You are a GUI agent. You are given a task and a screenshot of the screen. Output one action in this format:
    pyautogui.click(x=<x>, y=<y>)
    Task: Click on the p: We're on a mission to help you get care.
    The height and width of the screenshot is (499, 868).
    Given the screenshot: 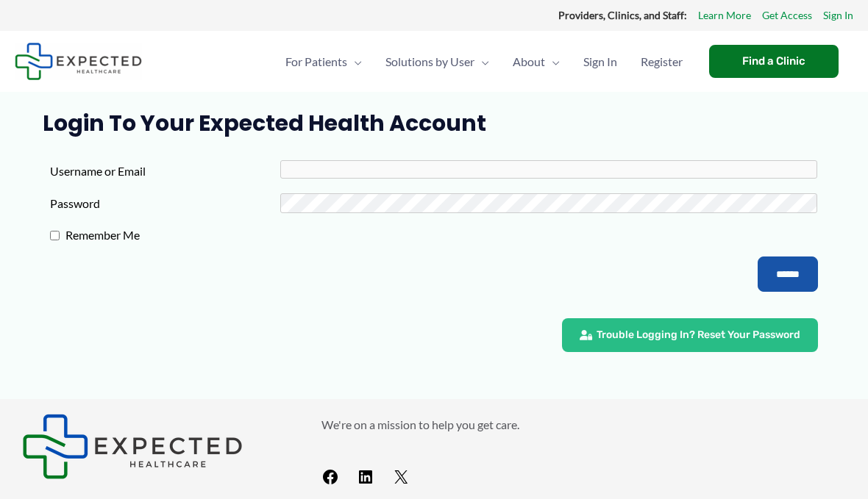 What is the action you would take?
    pyautogui.click(x=584, y=425)
    